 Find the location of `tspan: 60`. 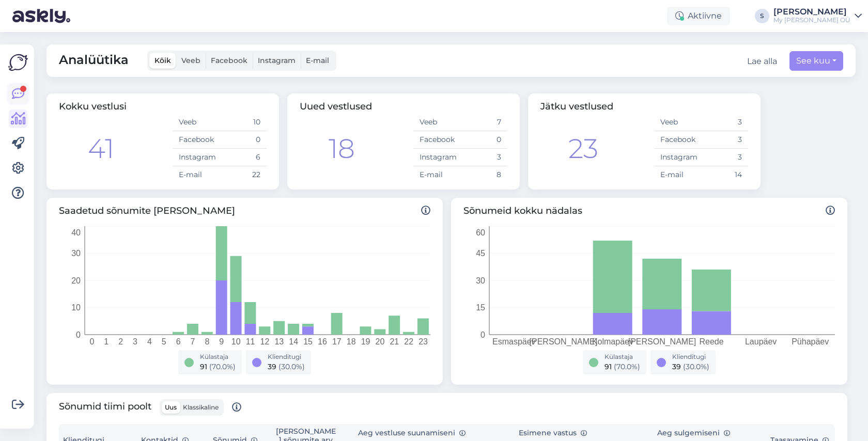

tspan: 60 is located at coordinates (480, 232).